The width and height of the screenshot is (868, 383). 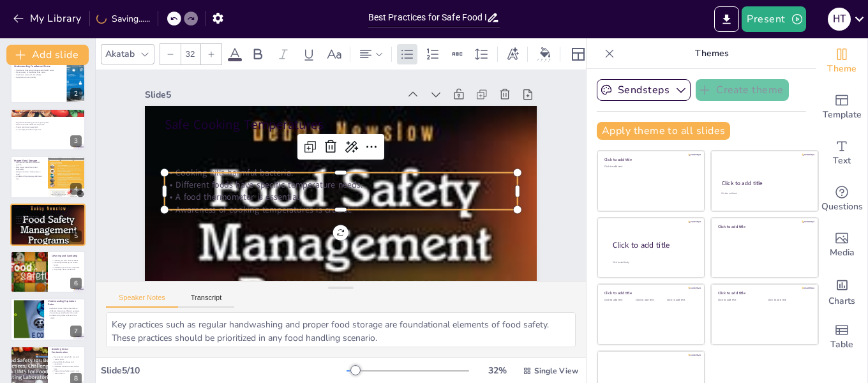 I want to click on div: Background color, so click(x=545, y=54).